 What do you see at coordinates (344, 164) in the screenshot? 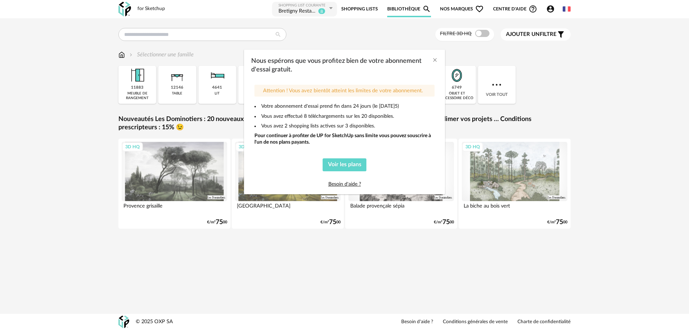
I see `span: Voir les plans` at bounding box center [344, 164].